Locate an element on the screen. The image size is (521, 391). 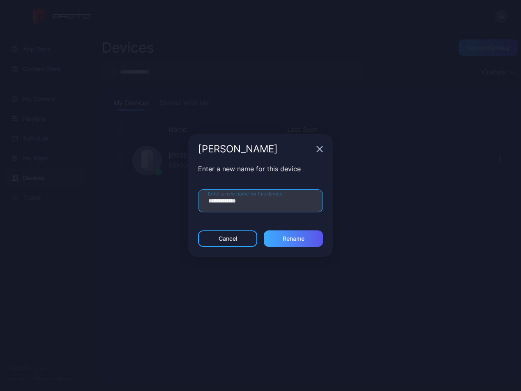
div: Enter a new name for this device is located at coordinates (260, 169).